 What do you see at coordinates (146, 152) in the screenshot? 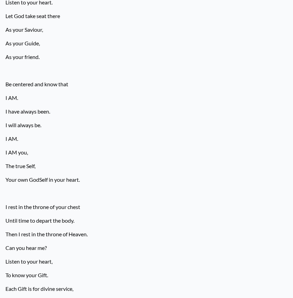
I see `p: I AM you,` at bounding box center [146, 152].